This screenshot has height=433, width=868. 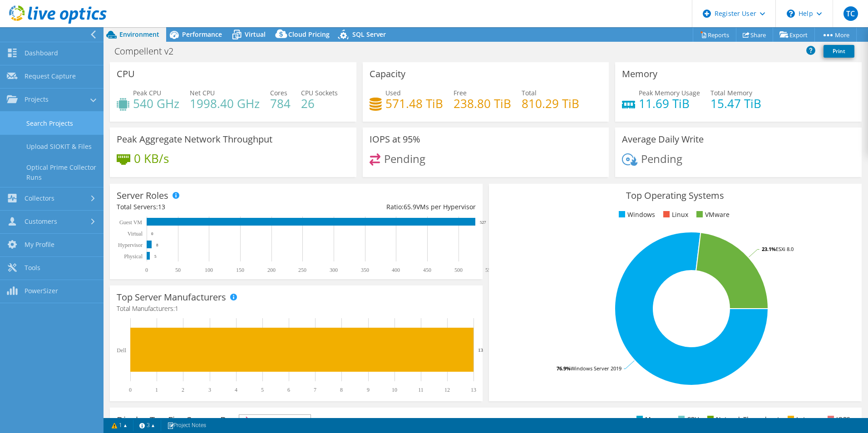 What do you see at coordinates (550, 104) in the screenshot?
I see `h4: 810.29 TiB` at bounding box center [550, 104].